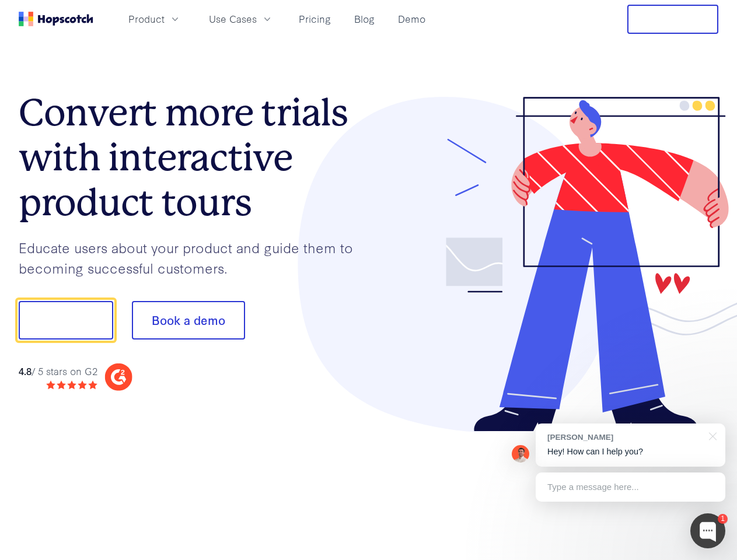 The image size is (737, 560). I want to click on a: Blog, so click(364, 19).